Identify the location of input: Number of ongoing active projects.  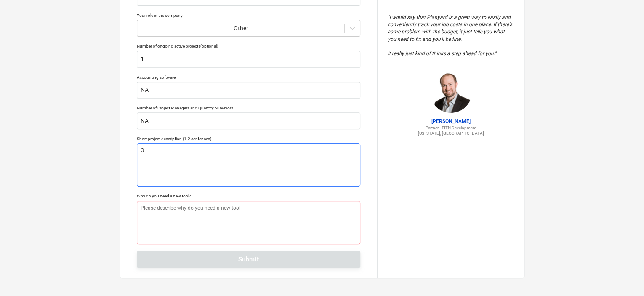
(248, 59).